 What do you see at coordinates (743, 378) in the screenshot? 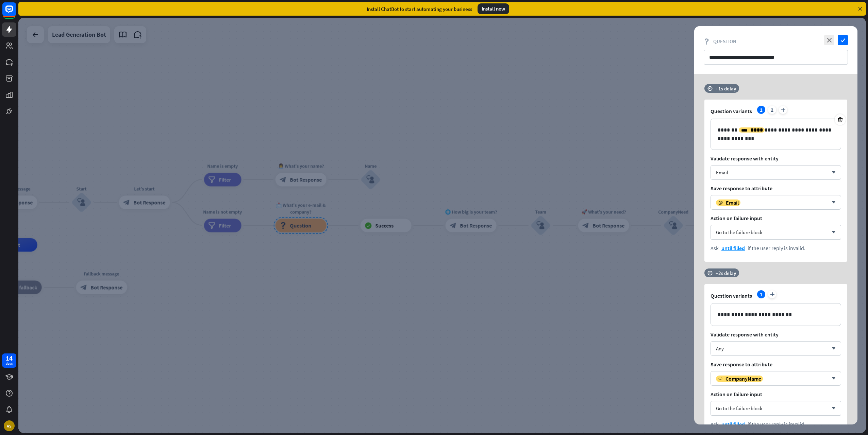
I see `span: CompanyName` at bounding box center [743, 378].